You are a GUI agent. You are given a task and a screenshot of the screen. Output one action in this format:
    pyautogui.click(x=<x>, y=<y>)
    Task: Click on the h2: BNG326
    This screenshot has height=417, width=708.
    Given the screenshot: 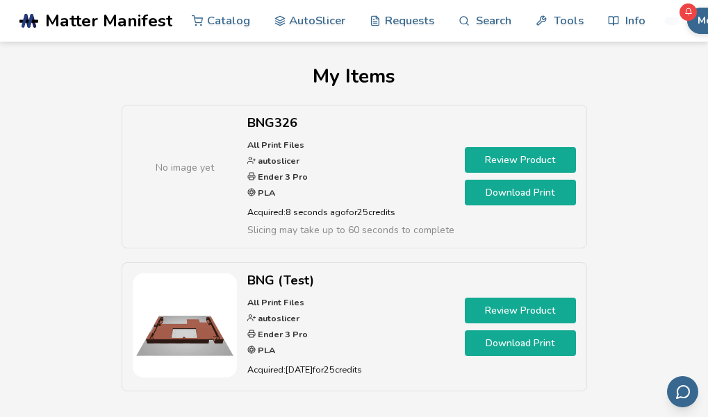 What is the action you would take?
    pyautogui.click(x=351, y=123)
    